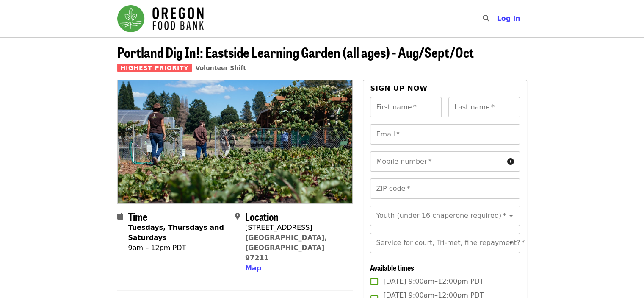 This screenshot has height=298, width=644. What do you see at coordinates (176, 232) in the screenshot?
I see `strong: Tuesdays, Thursdays and Saturdays` at bounding box center [176, 232].